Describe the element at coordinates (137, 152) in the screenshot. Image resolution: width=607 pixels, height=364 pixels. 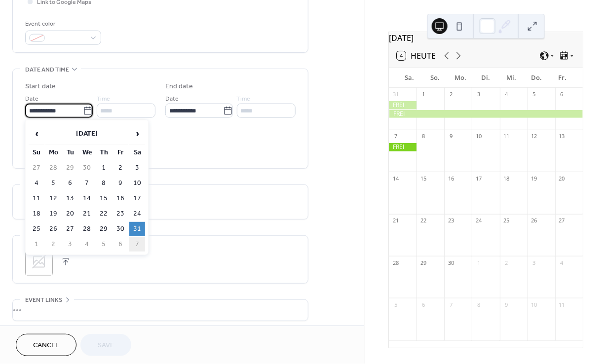
I see `th: Sa` at that location.